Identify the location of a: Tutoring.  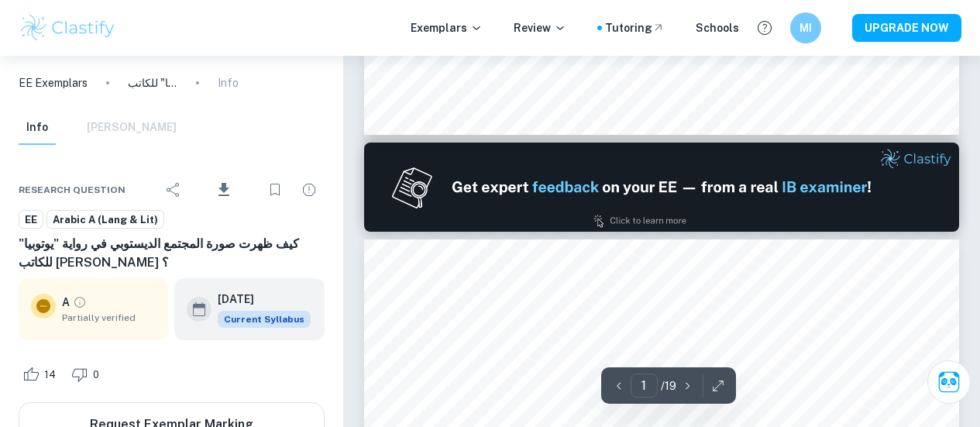
(635, 28).